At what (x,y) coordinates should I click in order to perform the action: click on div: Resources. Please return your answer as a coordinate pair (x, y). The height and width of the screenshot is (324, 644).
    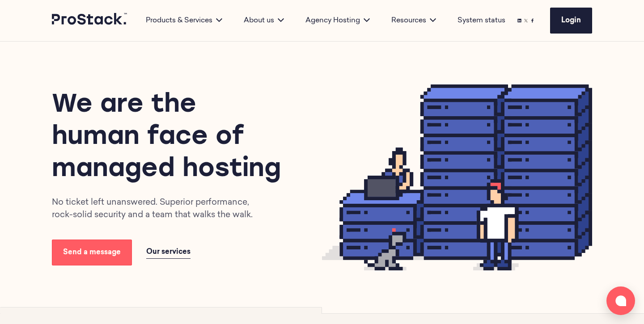
    Looking at the image, I should click on (414, 20).